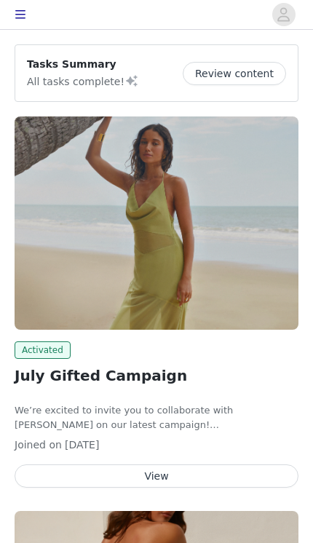  Describe the element at coordinates (283, 15) in the screenshot. I see `div: avatar` at that location.